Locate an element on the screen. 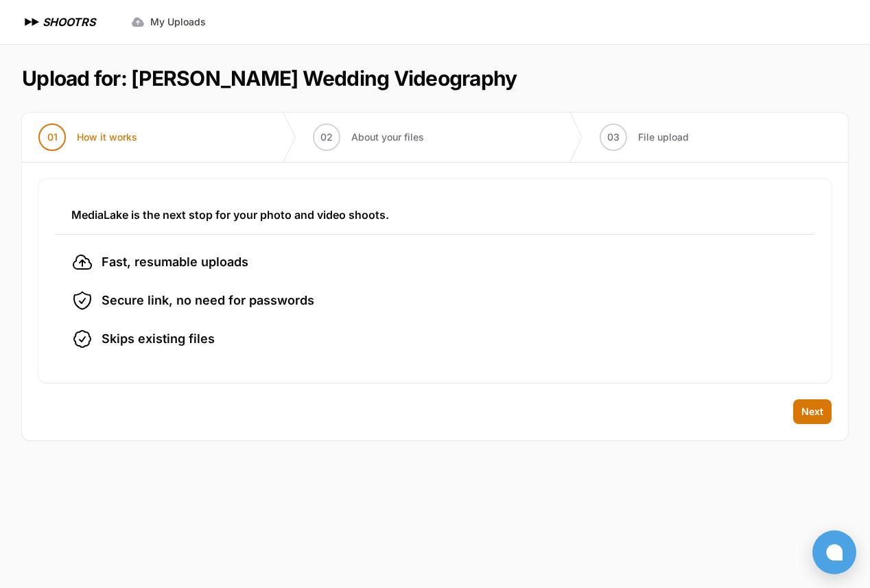 This screenshot has width=870, height=588. span: 03 is located at coordinates (613, 138).